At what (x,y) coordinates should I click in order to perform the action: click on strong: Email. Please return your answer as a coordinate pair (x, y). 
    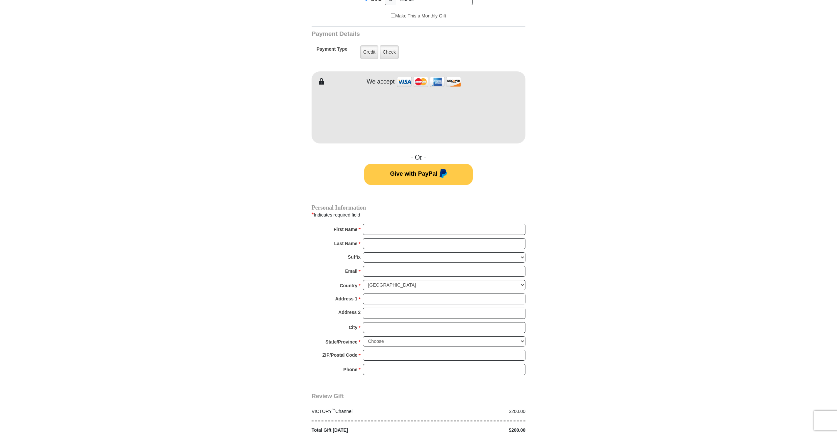
    Looking at the image, I should click on (351, 271).